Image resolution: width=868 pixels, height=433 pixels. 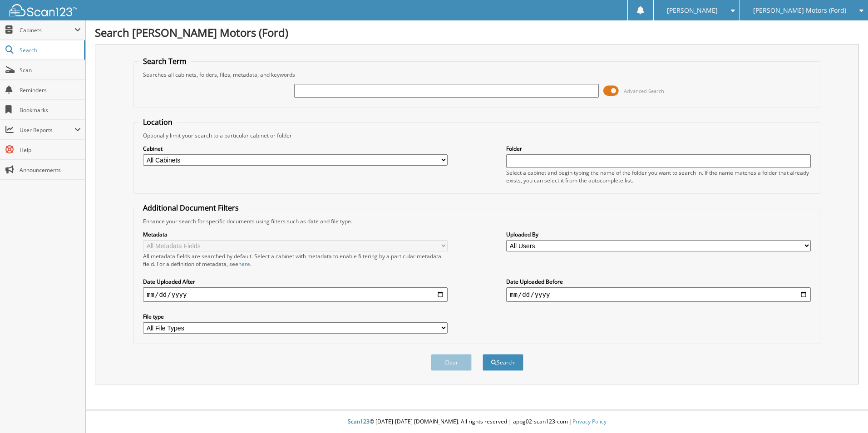 I want to click on div: Searches all cabinets, folders, files, metadata, and keywords, so click(x=477, y=74).